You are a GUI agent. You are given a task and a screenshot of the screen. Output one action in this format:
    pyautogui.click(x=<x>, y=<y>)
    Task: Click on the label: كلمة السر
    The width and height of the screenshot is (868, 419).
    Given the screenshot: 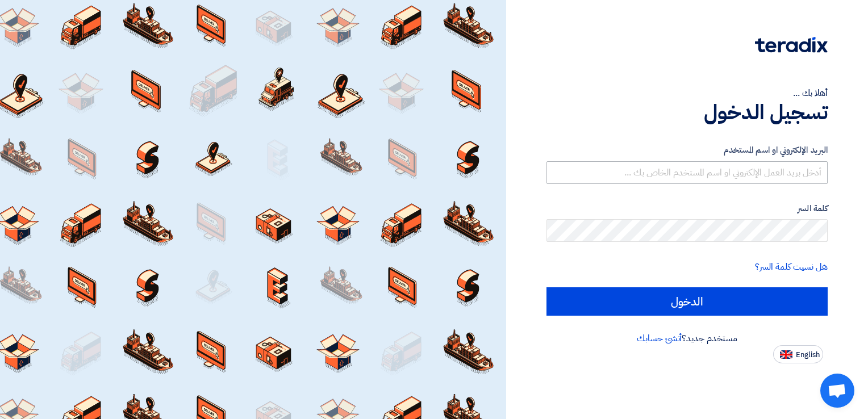 What is the action you would take?
    pyautogui.click(x=686, y=208)
    